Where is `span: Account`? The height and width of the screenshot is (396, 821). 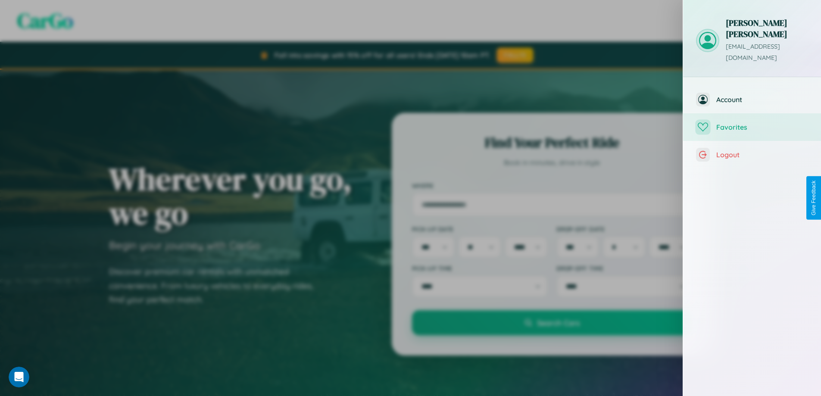
span: Account is located at coordinates (762, 100).